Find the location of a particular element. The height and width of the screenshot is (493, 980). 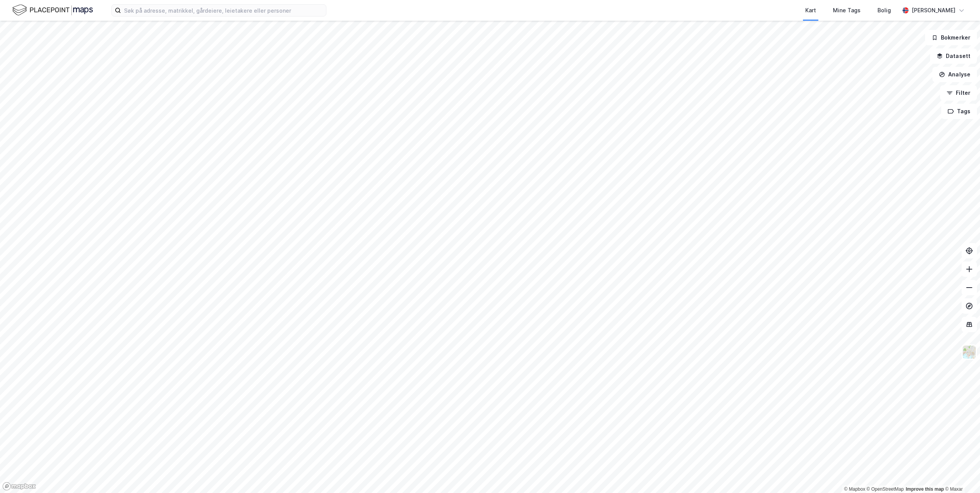

button: Bokmerker is located at coordinates (951, 37).